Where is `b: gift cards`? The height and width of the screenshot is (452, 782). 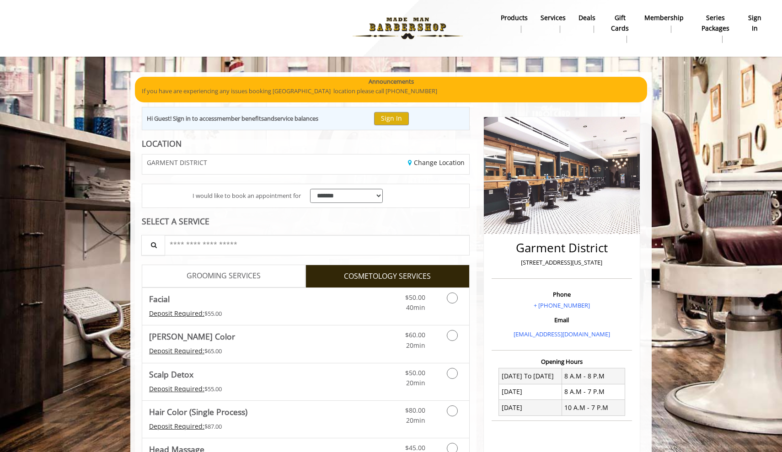
b: gift cards is located at coordinates (619, 23).